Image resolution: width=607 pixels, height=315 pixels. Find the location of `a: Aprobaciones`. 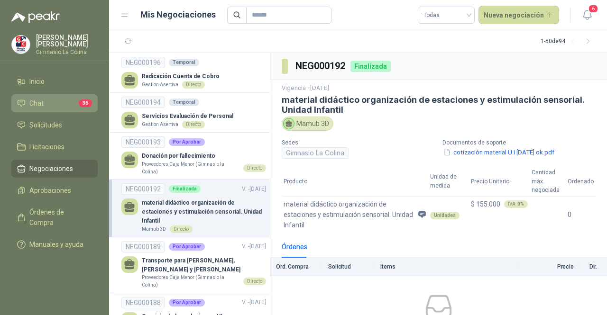

a: Aprobaciones is located at coordinates (55, 191).